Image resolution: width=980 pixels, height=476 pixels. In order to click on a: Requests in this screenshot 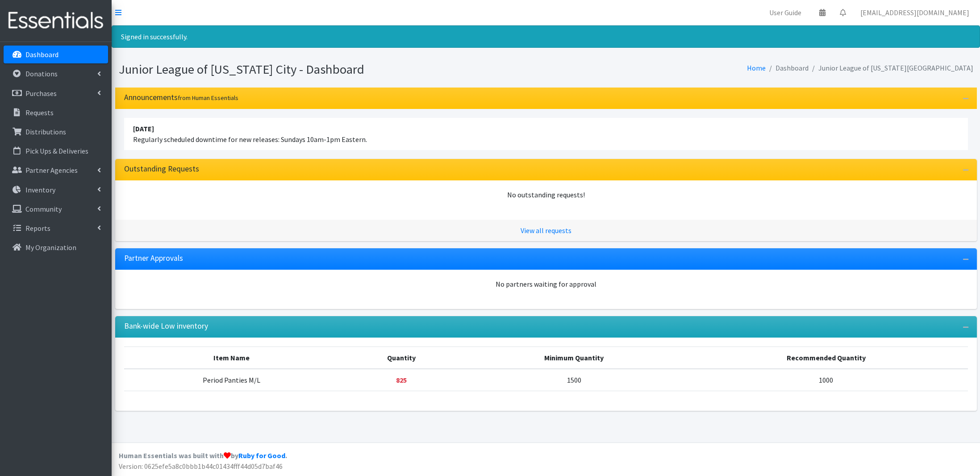, I will do `click(56, 113)`.